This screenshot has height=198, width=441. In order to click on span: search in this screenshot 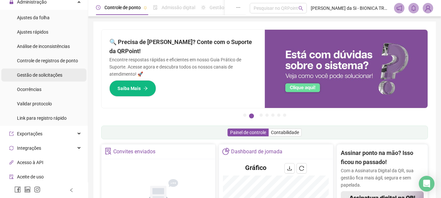, I will do `click(301, 8)`.